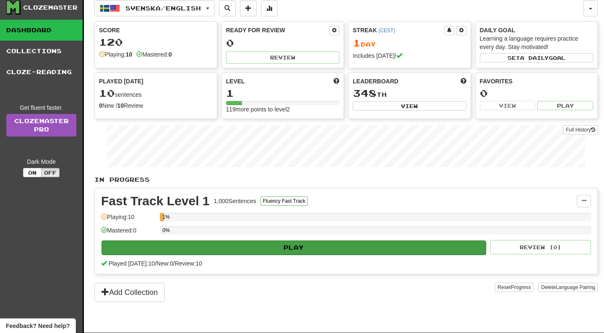 The image size is (604, 333). I want to click on div: 1%, so click(163, 217).